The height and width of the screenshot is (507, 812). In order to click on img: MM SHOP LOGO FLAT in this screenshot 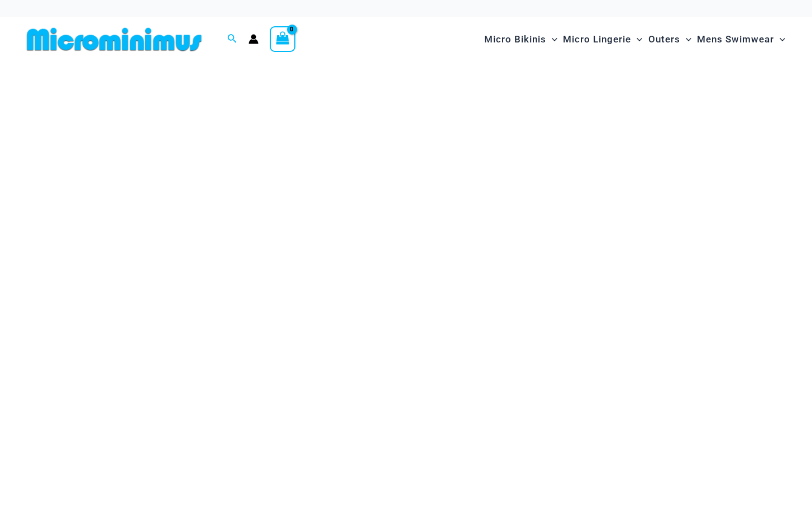, I will do `click(114, 39)`.